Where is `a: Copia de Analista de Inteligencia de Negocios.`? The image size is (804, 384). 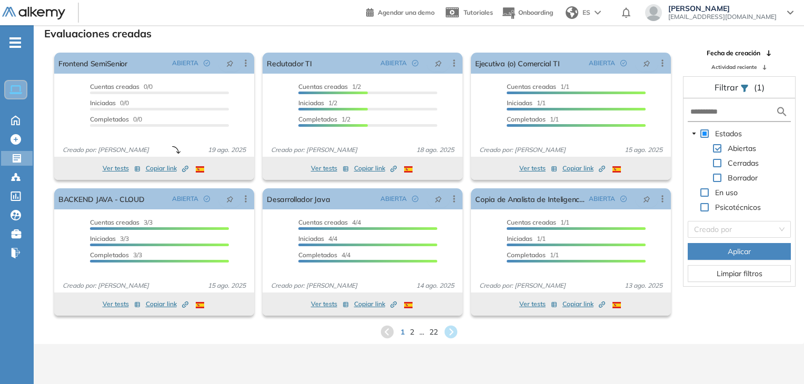
a: Copia de Analista de Inteligencia de Negocios. is located at coordinates (530, 199).